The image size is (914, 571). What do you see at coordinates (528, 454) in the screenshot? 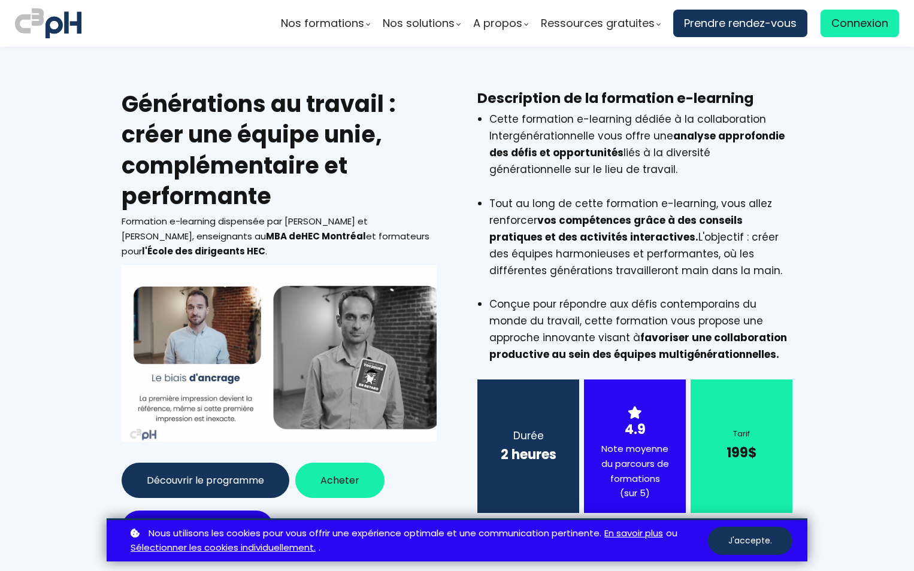
I see `b: 2 heures` at bounding box center [528, 454].